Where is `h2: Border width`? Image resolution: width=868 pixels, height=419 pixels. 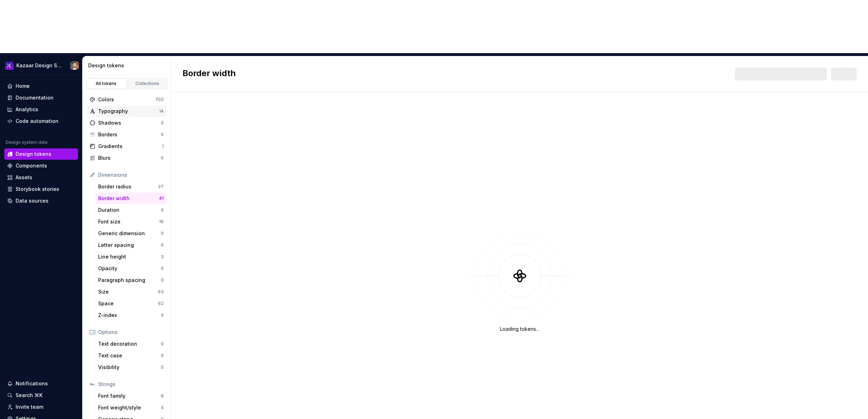
h2: Border width is located at coordinates (209, 74).